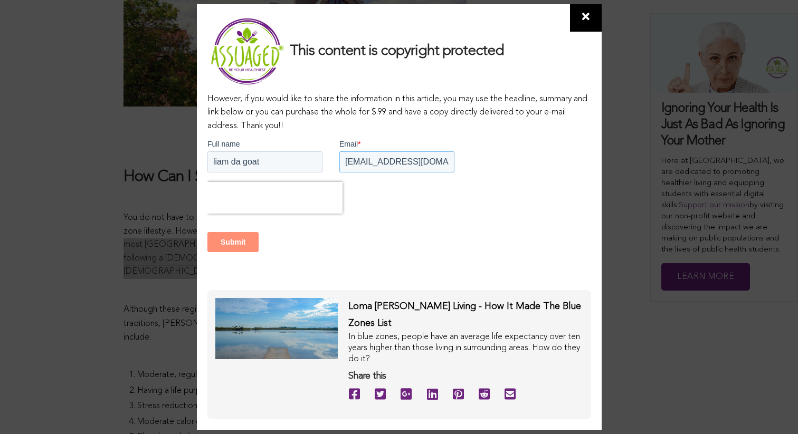 This screenshot has width=798, height=434. Describe the element at coordinates (189, 23) in the screenshot. I see `input: Enter Email Address` at that location.